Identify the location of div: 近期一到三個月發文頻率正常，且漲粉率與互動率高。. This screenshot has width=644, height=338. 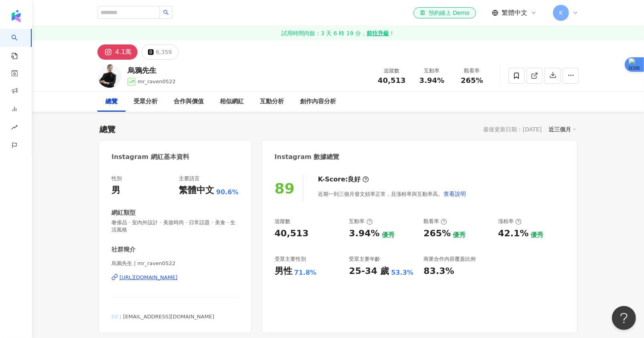
(392, 194).